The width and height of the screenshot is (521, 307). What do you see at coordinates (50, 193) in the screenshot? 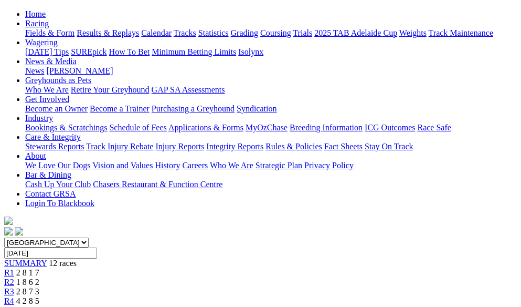
I see `a: Contact GRSA` at bounding box center [50, 193].